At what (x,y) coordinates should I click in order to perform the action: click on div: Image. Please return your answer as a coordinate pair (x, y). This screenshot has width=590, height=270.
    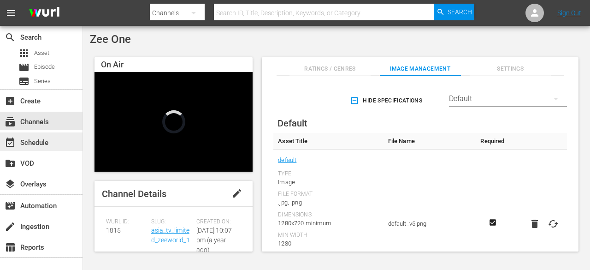
    Looking at the image, I should click on (328, 182).